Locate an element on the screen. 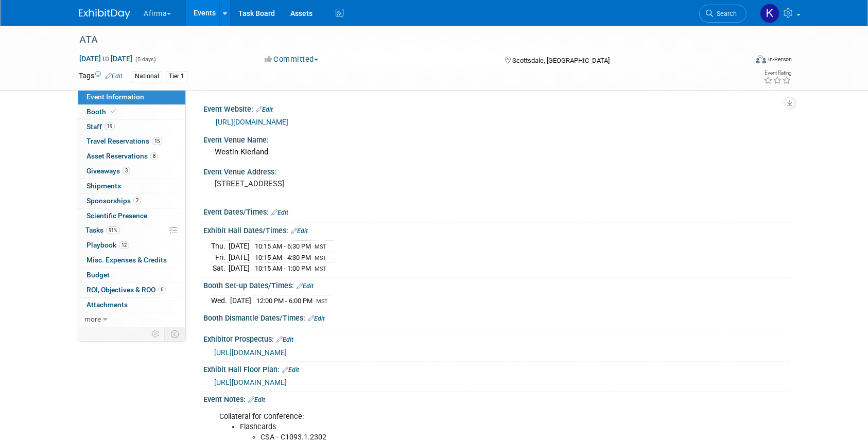  span: Tasks is located at coordinates (102, 230).